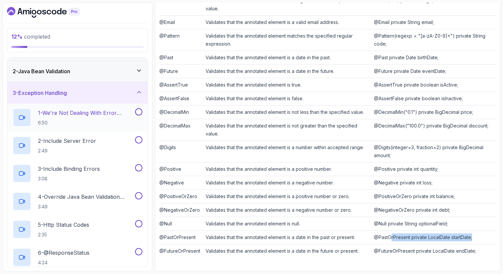 The height and width of the screenshot is (274, 503). Describe the element at coordinates (433, 40) in the screenshot. I see `td: @Pattern(regexp = "[a-zA-Z0-9]+") private String code;` at that location.